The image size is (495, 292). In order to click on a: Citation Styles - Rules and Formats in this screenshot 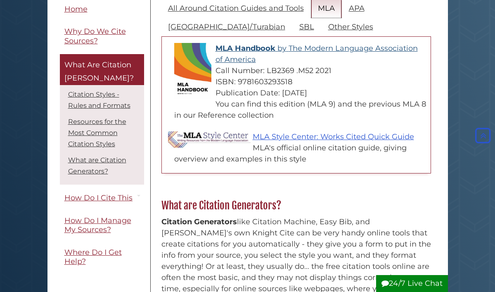, I will do `click(99, 100)`.